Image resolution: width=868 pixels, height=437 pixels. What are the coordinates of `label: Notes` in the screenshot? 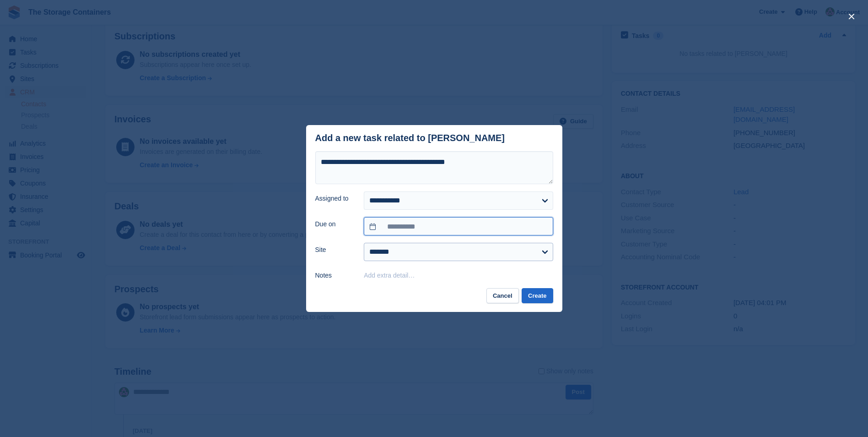 It's located at (334, 275).